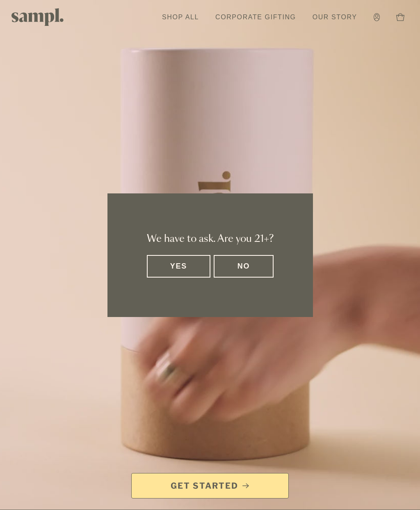 The height and width of the screenshot is (510, 420). I want to click on a: Our Story, so click(335, 17).